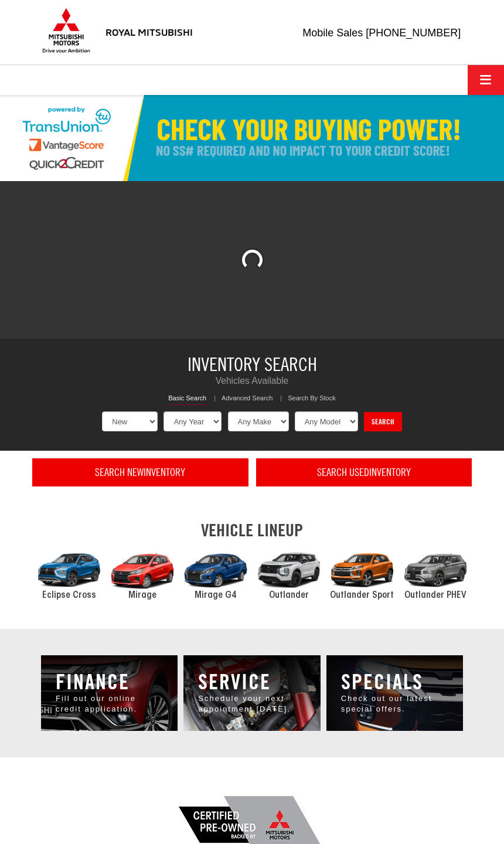 The width and height of the screenshot is (504, 844). Describe the element at coordinates (141, 570) in the screenshot. I see `div: 2024 Mitsubishi Mirage` at that location.